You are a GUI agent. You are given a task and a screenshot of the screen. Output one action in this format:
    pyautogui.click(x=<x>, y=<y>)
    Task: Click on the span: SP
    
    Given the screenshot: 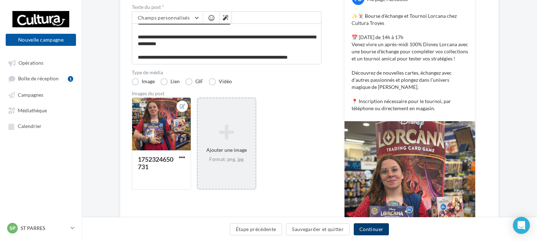 What is the action you would take?
    pyautogui.click(x=12, y=228)
    